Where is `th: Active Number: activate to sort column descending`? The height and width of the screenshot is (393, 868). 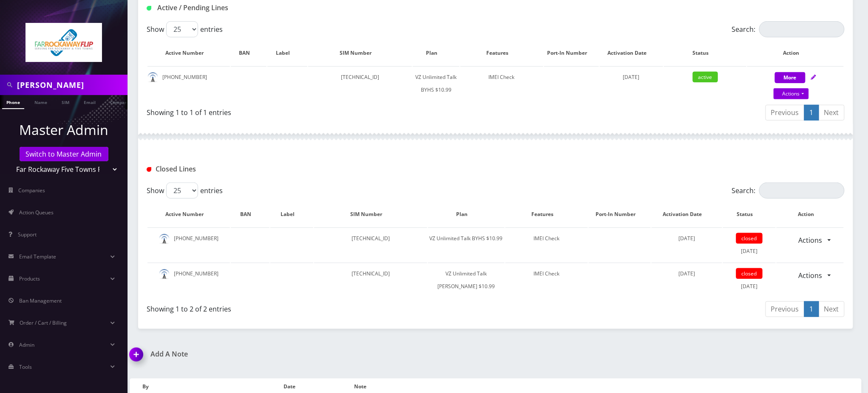
th: Active Number: activate to sort column descending is located at coordinates (189, 214).